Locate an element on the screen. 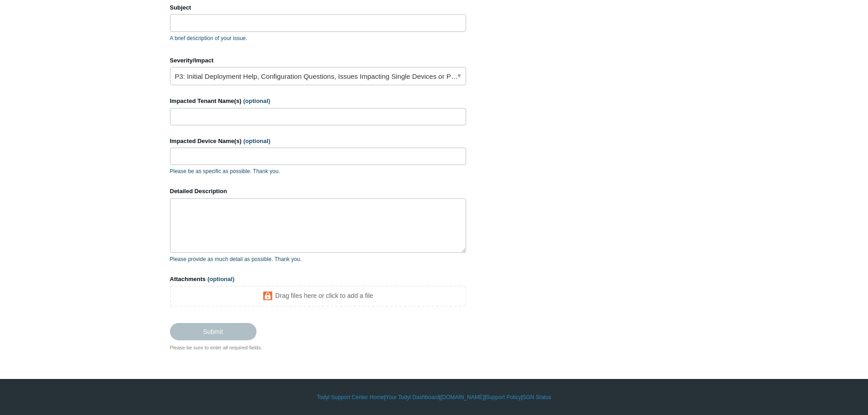 This screenshot has height=415, width=868. a: SGN Status is located at coordinates (537, 397).